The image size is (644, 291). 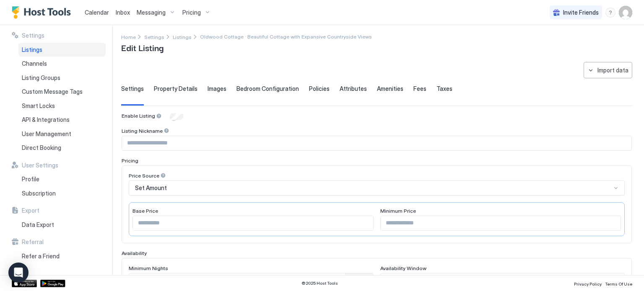 What do you see at coordinates (626, 12) in the screenshot?
I see `div: User profile` at bounding box center [626, 12].